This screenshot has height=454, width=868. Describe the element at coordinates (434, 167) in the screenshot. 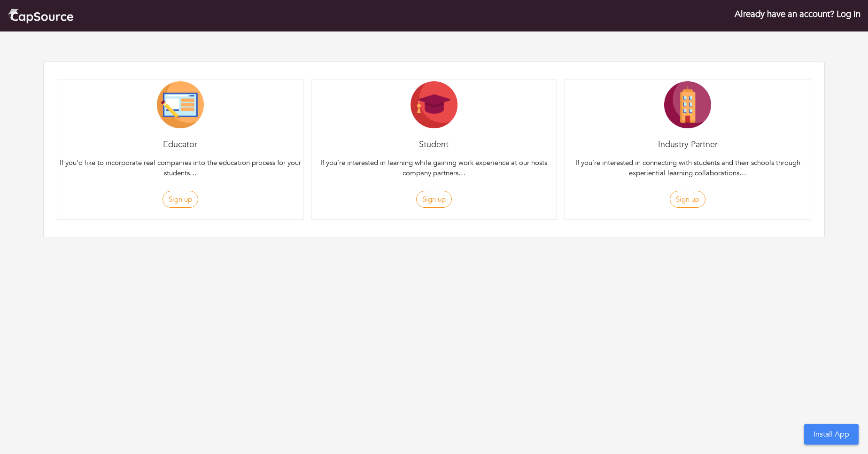

I see `p: If you’re interested in learning while gaining work experience at our hosts company partners…` at that location.